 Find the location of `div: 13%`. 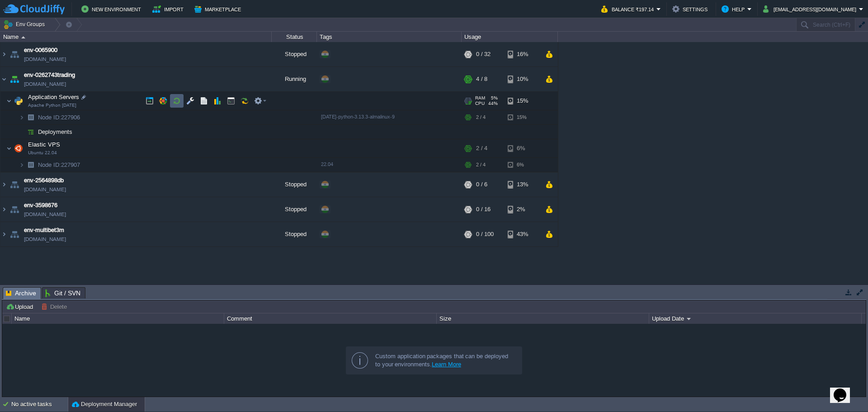

div: 13% is located at coordinates (522, 184).